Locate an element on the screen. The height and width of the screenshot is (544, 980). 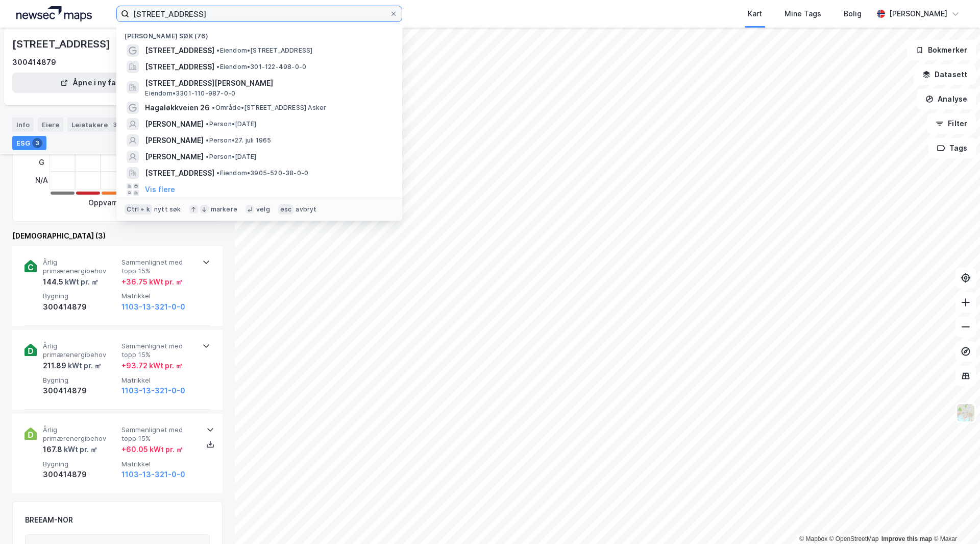
span: Eiendom • 301-122-498-0-0 is located at coordinates (261, 67).